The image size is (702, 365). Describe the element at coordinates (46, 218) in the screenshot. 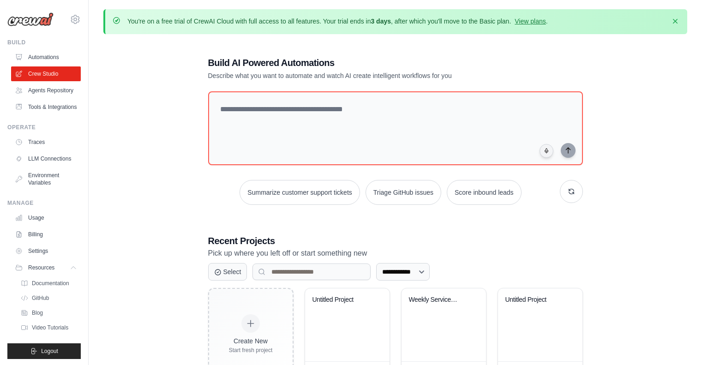

I see `a: Usage` at that location.